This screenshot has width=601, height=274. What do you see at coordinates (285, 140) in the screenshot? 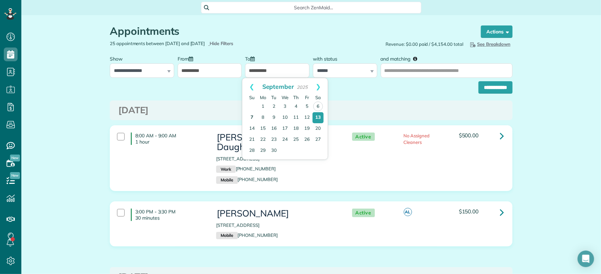
I see `a: 24` at bounding box center [285, 140].